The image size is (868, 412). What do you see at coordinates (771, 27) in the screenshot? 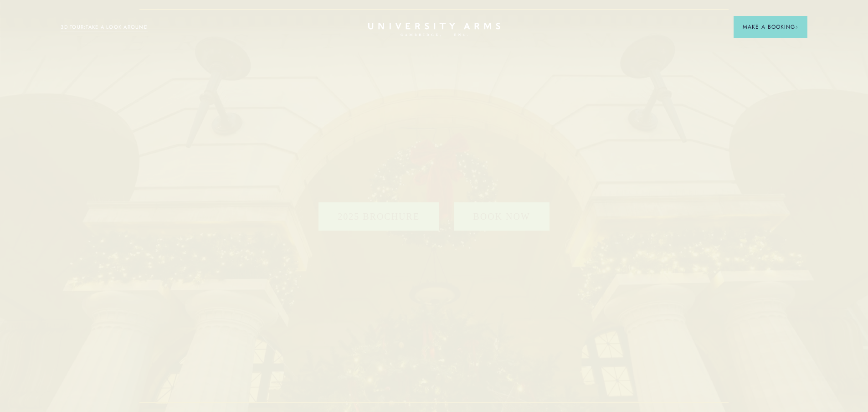
I see `button: Make a BookingArrow icon` at bounding box center [771, 27].